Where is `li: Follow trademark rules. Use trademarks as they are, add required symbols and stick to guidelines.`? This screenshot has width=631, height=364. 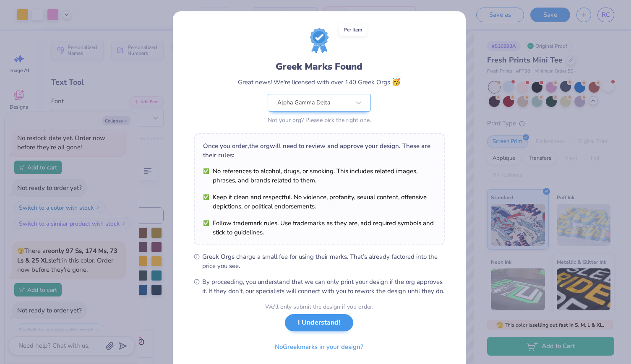
li: Follow trademark rules. Use trademarks as they are, add required symbols and stick to guidelines. is located at coordinates (319, 227).